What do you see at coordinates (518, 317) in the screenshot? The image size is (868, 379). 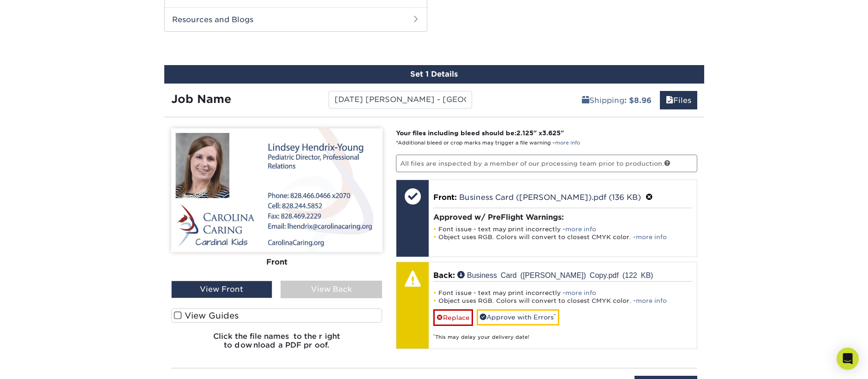 I see `a: Approve with Errors*` at bounding box center [518, 317].